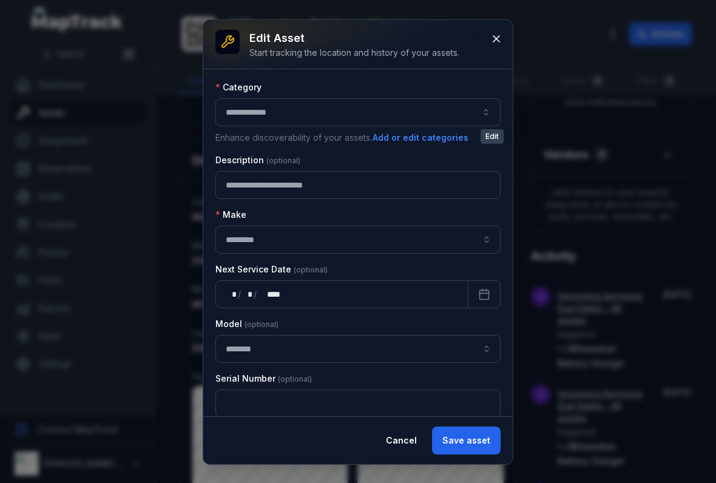 The image size is (716, 483). I want to click on button: Calendar, so click(484, 294).